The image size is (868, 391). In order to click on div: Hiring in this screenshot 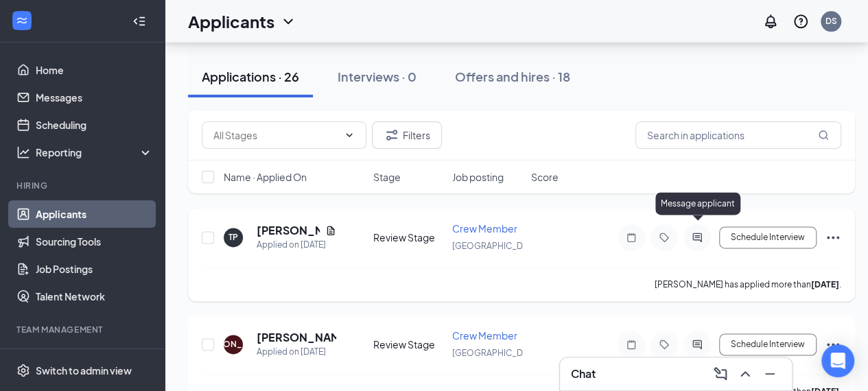, I will do `click(83, 185)`.